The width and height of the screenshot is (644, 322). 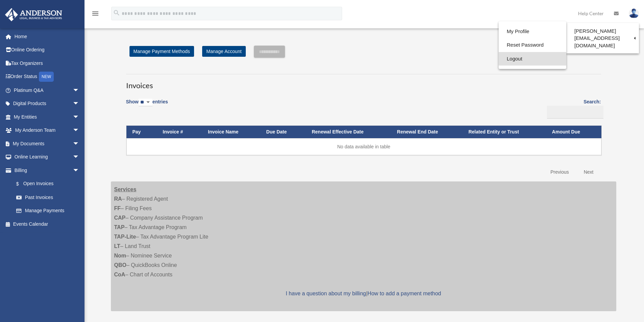 What do you see at coordinates (364, 82) in the screenshot?
I see `h3: Invoices` at bounding box center [364, 82].